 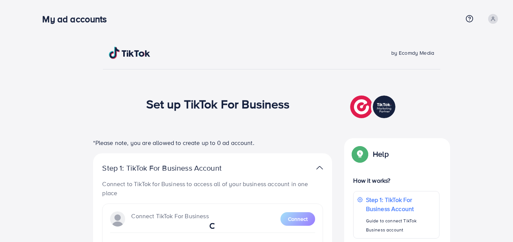 What do you see at coordinates (360, 154) in the screenshot?
I see `img: Popup guide` at bounding box center [360, 154].